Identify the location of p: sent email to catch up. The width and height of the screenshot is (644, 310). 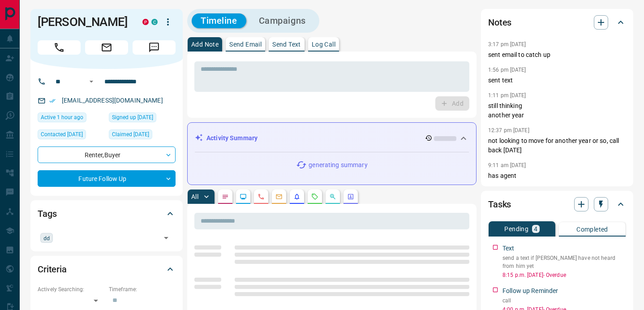
(557, 54).